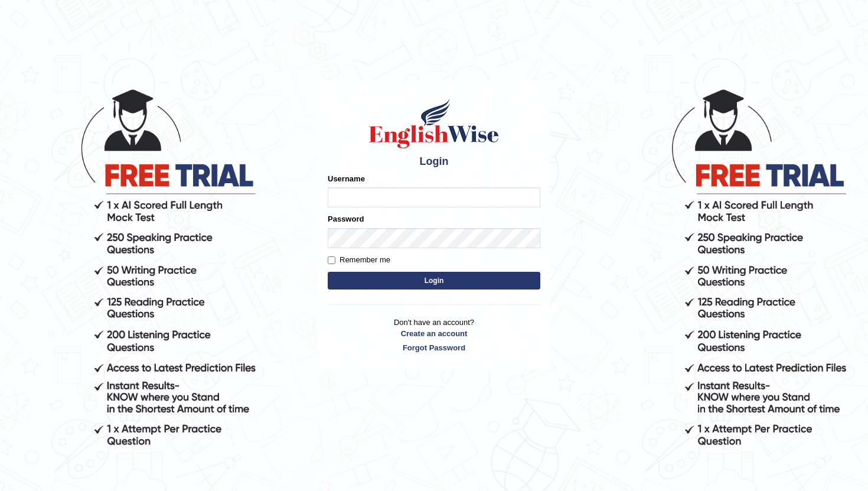 The image size is (868, 491). I want to click on a: Forgot Password, so click(434, 348).